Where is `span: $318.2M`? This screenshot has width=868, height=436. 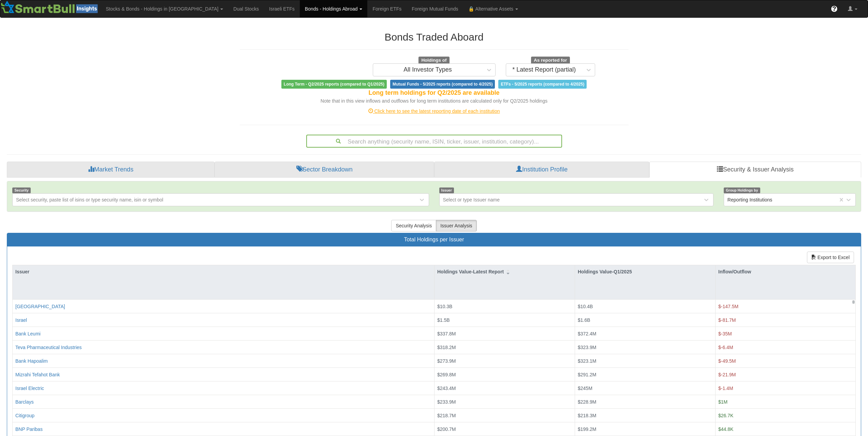 span: $318.2M is located at coordinates (446, 347).